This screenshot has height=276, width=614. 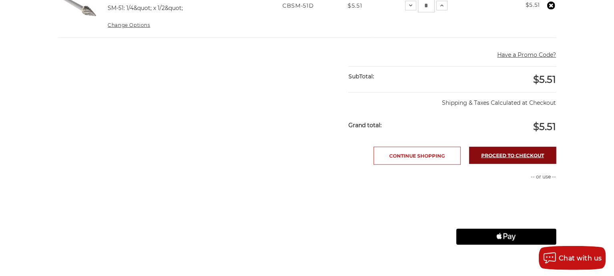 I want to click on span: Chat with us, so click(x=580, y=258).